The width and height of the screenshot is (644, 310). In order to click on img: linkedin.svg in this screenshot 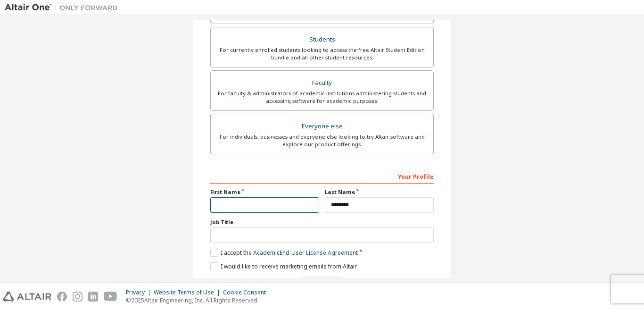, I will do `click(93, 296)`.